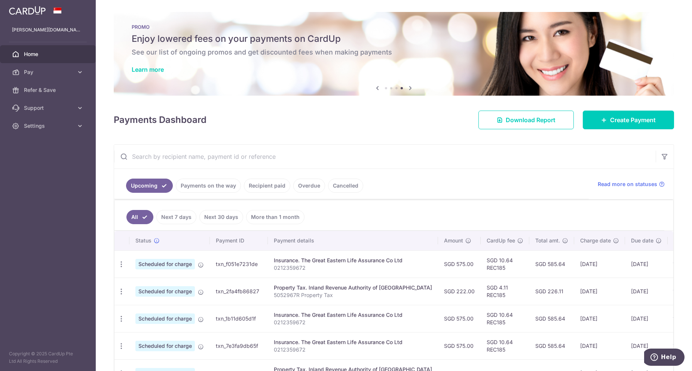 This screenshot has width=692, height=371. What do you see at coordinates (642, 241) in the screenshot?
I see `span: Due date` at bounding box center [642, 241].